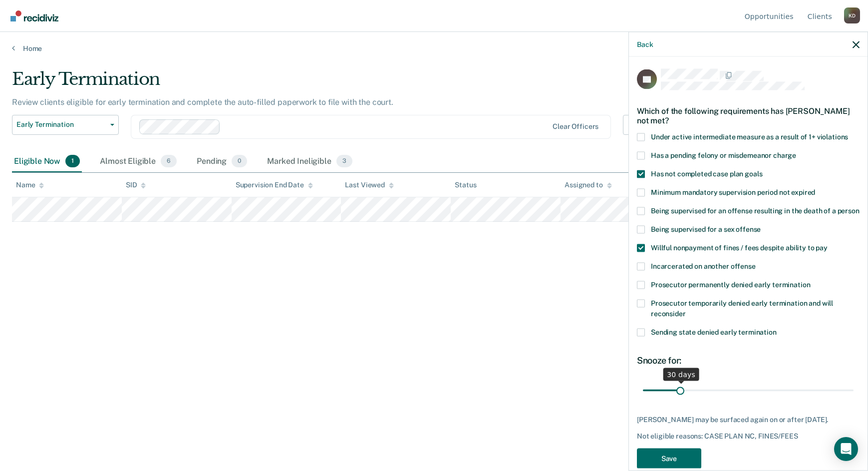 Image resolution: width=868 pixels, height=471 pixels. Describe the element at coordinates (731, 284) in the screenshot. I see `span: Prosecutor permanently denied early termination` at that location.